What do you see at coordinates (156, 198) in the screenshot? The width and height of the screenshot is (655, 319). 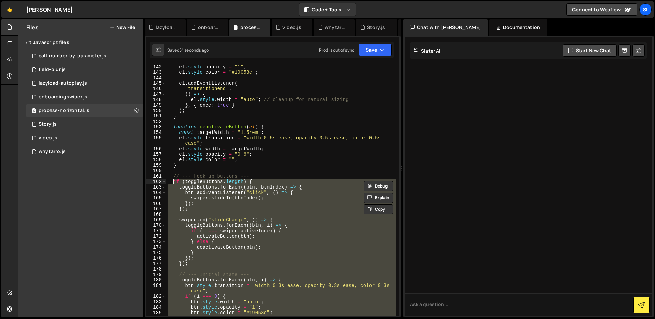 I see `div: 165` at bounding box center [156, 198].